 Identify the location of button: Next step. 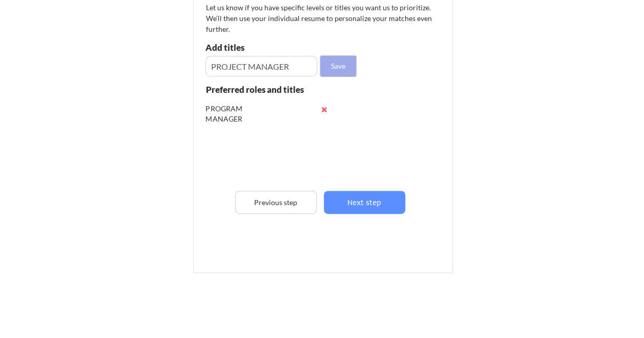
(364, 202).